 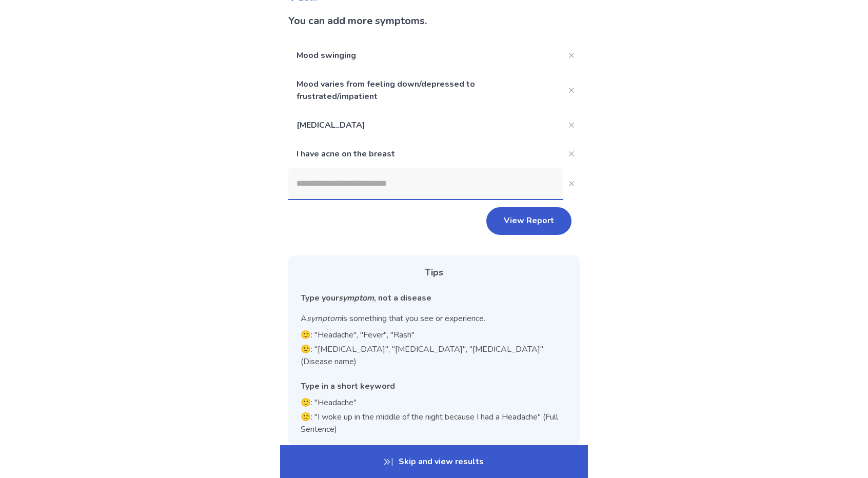 I want to click on div: Type in a short keyword, so click(x=434, y=386).